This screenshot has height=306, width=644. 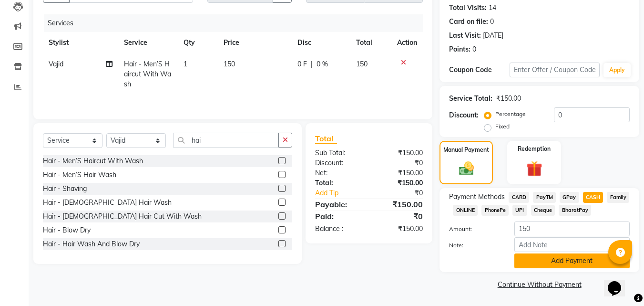 What do you see at coordinates (226, 140) in the screenshot?
I see `input: Search or Scan` at bounding box center [226, 140].